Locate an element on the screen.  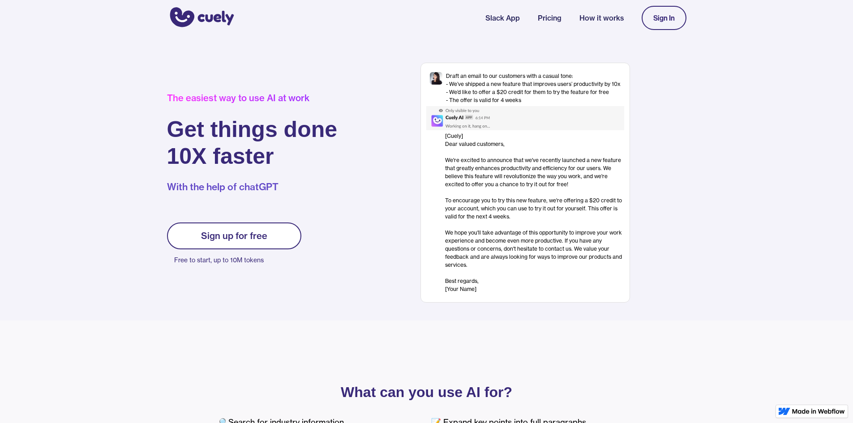
p: What can you use AI for? is located at coordinates (427, 392).